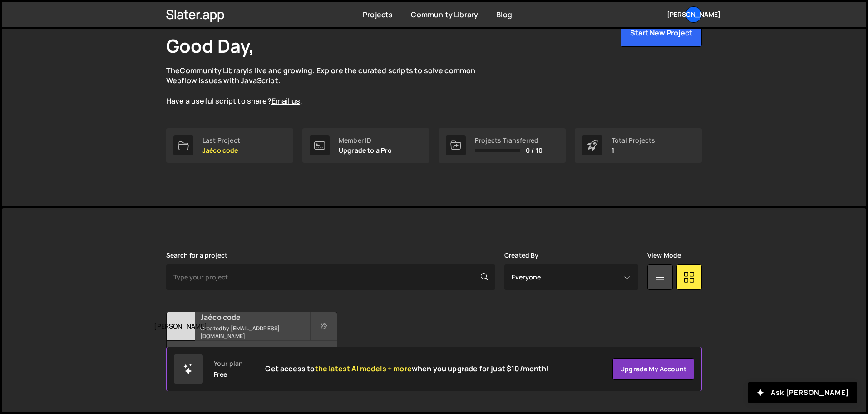 This screenshot has width=868, height=414. I want to click on h1: Good Day,, so click(210, 46).